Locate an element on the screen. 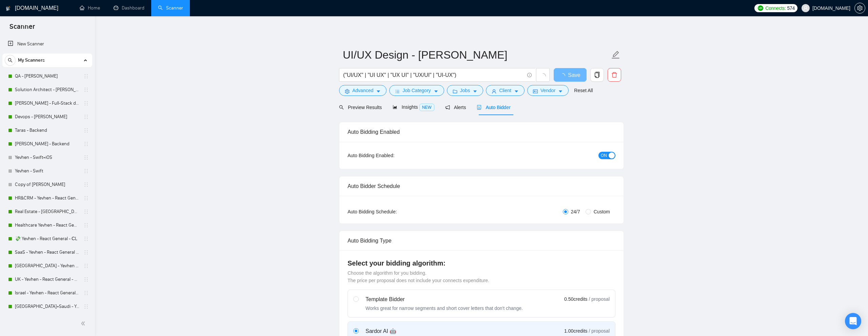 The image size is (868, 336). span: 0.50 credits is located at coordinates (576, 299).